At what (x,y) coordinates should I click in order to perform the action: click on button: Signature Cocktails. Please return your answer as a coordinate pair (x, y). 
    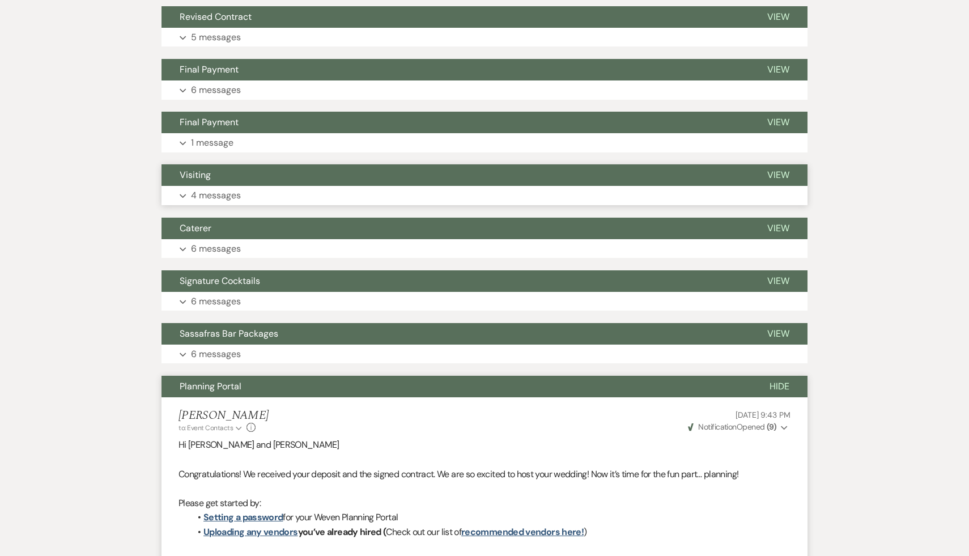
    Looking at the image, I should click on (455, 281).